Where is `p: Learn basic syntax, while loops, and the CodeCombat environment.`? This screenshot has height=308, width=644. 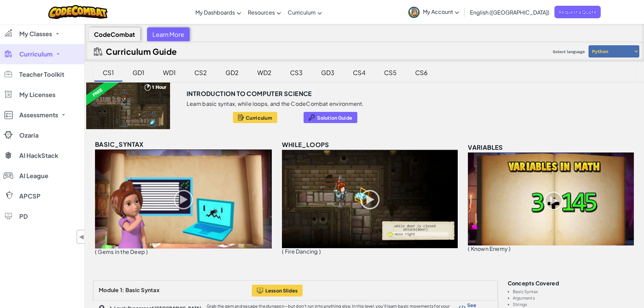
p: Learn basic syntax, while loops, and the CodeCombat environment. is located at coordinates (275, 104).